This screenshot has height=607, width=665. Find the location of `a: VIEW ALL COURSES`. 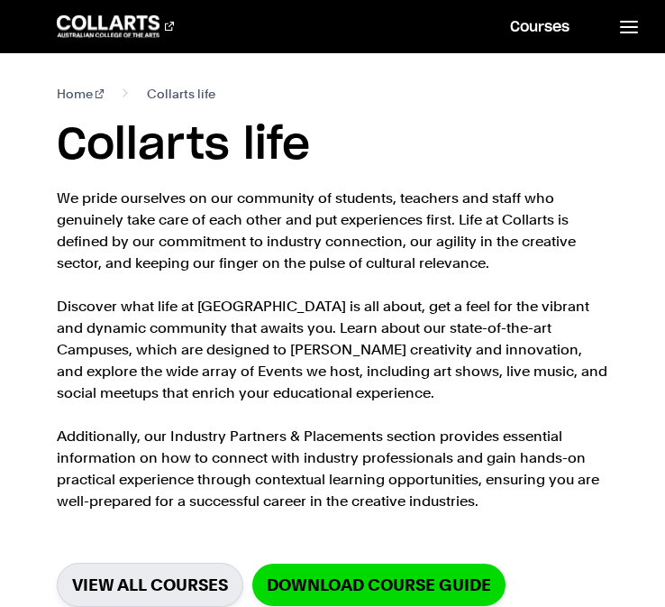

a: VIEW ALL COURSES is located at coordinates (150, 584).